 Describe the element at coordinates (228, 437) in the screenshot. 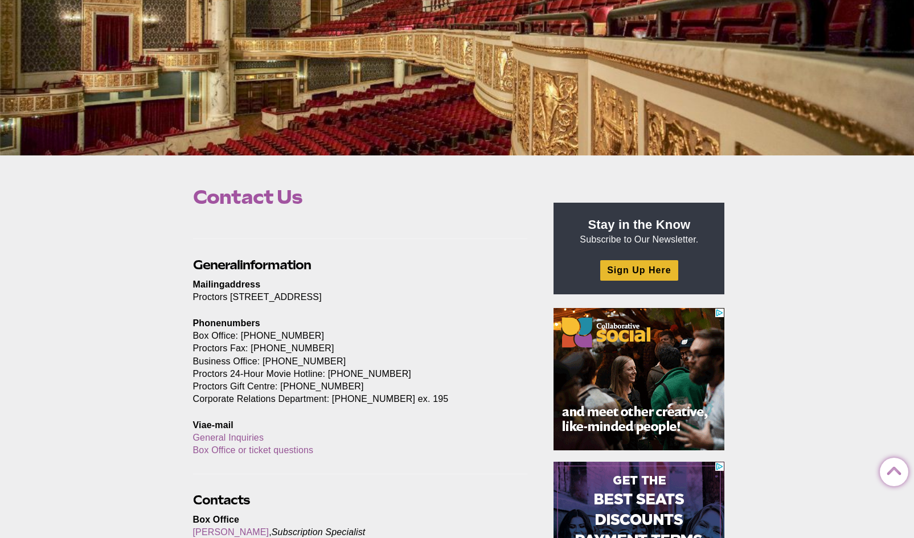

I see `a: General Inquiries` at that location.